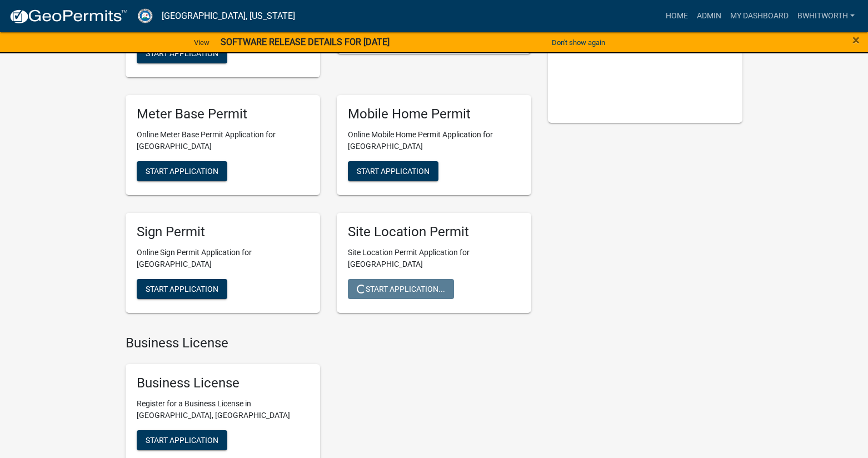 The width and height of the screenshot is (868, 458). What do you see at coordinates (434, 232) in the screenshot?
I see `h5: Site Location Permit` at bounding box center [434, 232].